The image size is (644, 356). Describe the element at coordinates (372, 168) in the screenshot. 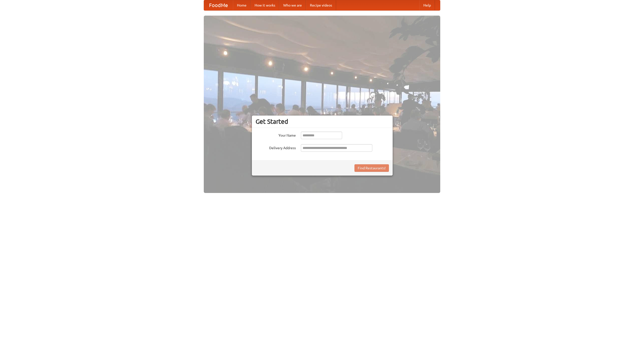

I see `button: Find Restaurants!` at that location.